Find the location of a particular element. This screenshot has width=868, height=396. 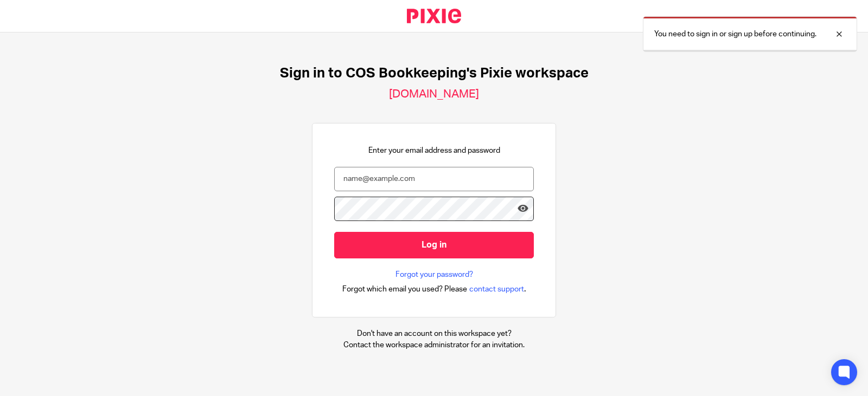

p: Don't have an account on this workspace yet? is located at coordinates (434, 334).